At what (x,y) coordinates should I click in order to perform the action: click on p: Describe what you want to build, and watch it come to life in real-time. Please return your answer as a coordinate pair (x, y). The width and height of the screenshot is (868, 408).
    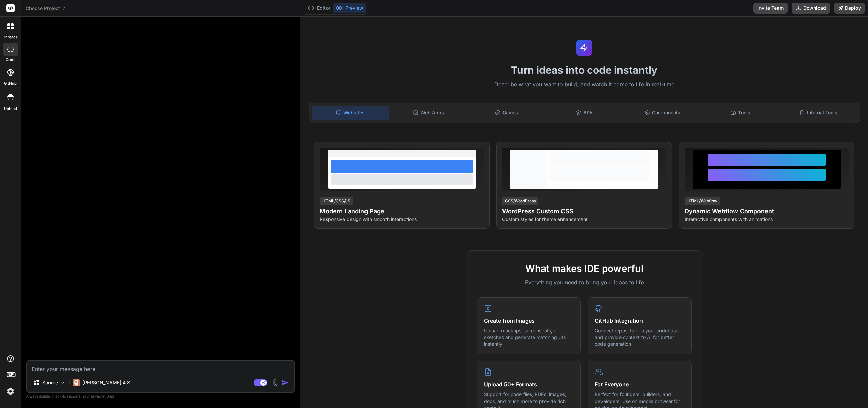
    Looking at the image, I should click on (584, 85).